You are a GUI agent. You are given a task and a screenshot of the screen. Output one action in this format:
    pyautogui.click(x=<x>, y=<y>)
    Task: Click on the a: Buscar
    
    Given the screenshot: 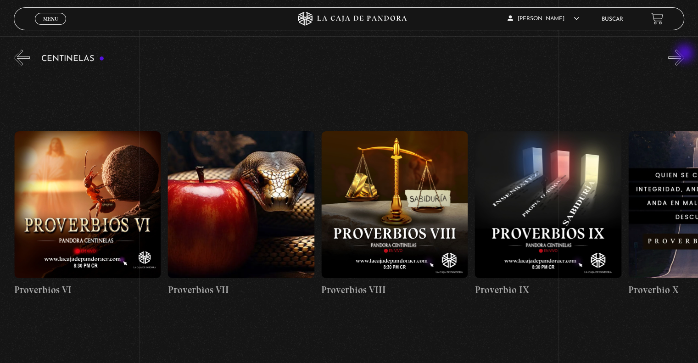 What is the action you would take?
    pyautogui.click(x=612, y=19)
    